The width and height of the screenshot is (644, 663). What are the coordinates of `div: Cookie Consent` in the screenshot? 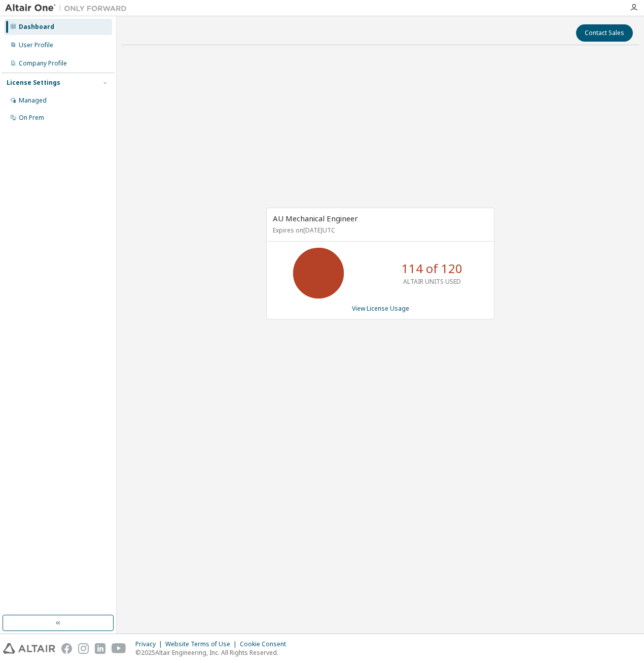 It's located at (266, 644).